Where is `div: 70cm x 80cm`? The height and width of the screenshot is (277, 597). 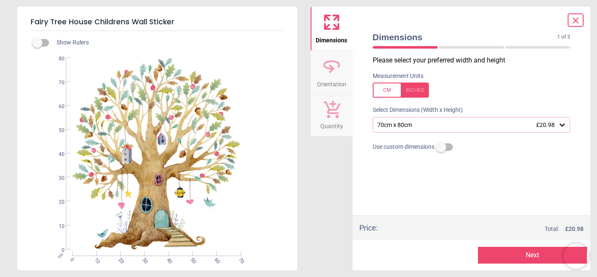 div: 70cm x 80cm is located at coordinates (467, 125).